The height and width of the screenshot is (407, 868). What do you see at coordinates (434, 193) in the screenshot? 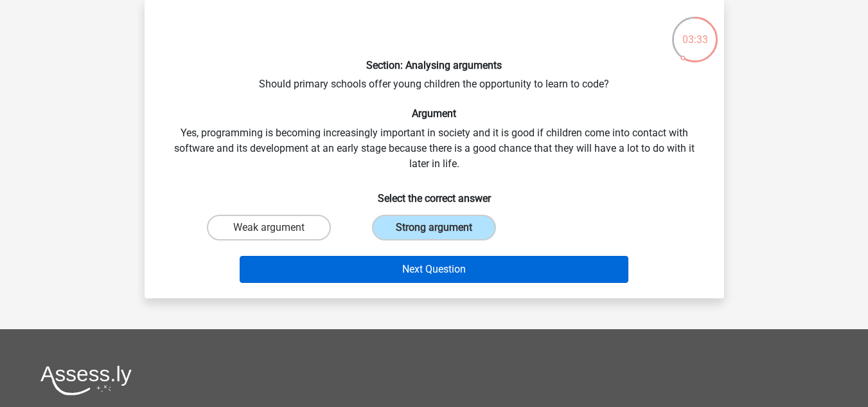
I see `h6: Select the correct answer` at bounding box center [434, 193].